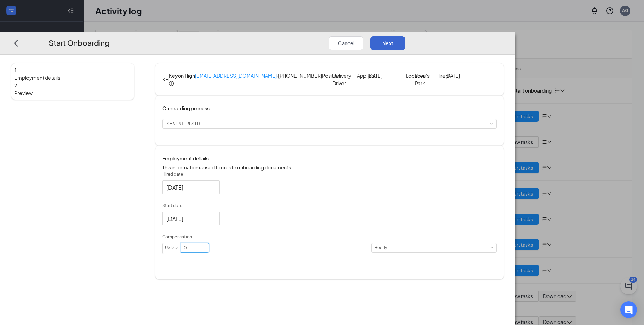 The image size is (644, 325). I want to click on p: Hired date, so click(330, 175).